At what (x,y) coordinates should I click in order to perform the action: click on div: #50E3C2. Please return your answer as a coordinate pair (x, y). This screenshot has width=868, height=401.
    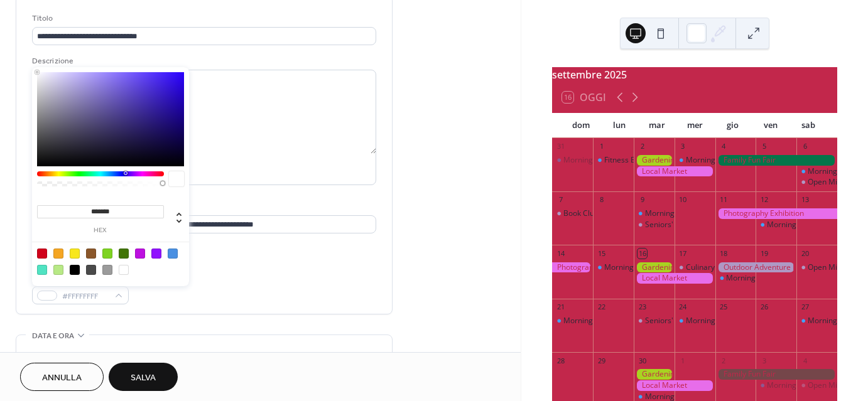
    Looking at the image, I should click on (42, 270).